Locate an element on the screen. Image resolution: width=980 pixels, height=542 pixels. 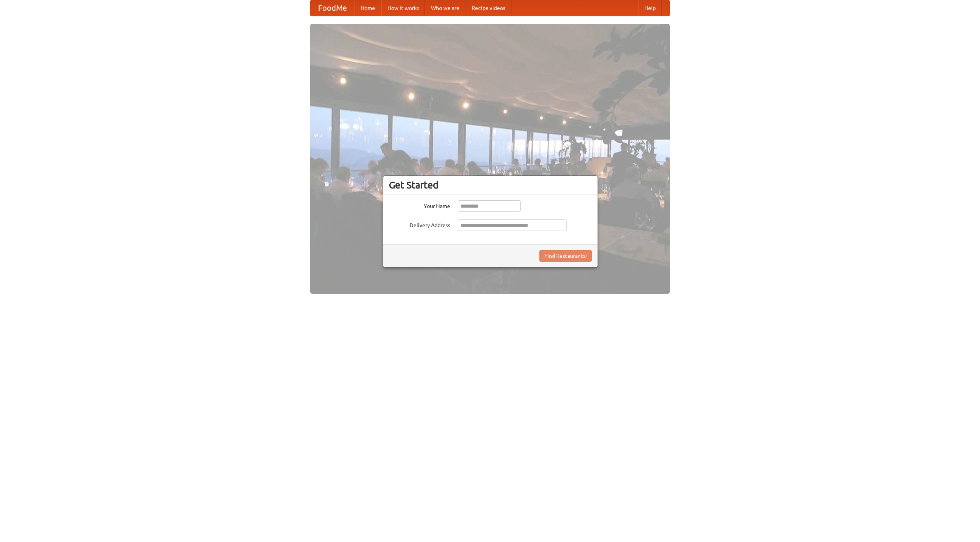
a: How it works is located at coordinates (403, 8).